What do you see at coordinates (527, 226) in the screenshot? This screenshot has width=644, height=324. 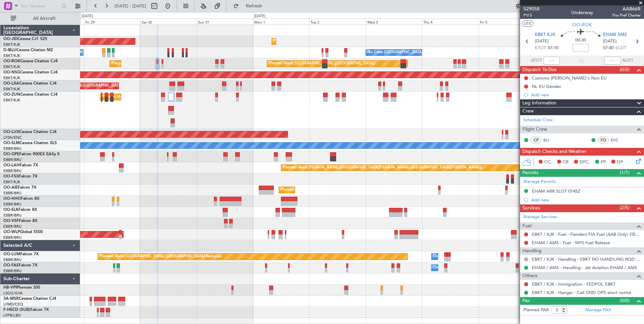 I see `span: Fuel` at bounding box center [527, 226].